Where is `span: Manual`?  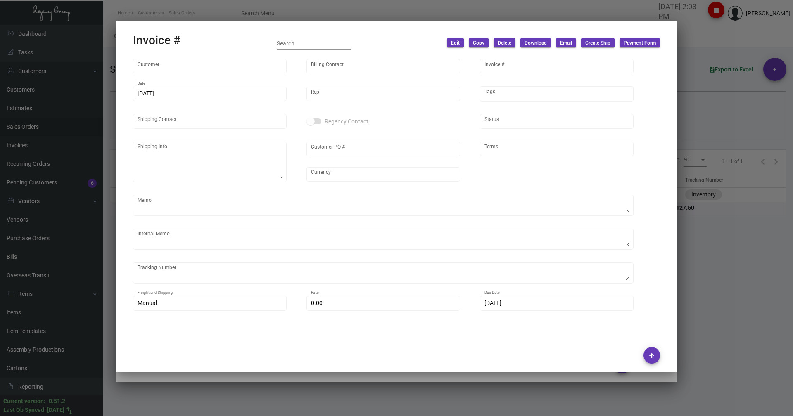
span: Manual is located at coordinates (147, 303).